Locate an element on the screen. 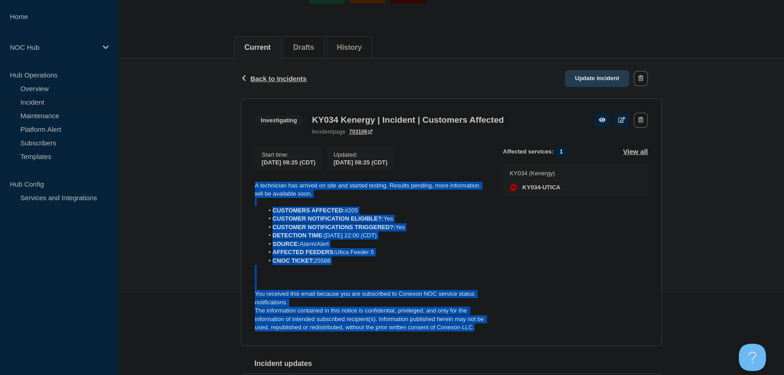 The height and width of the screenshot is (375, 784). strong: CUSTOMERS AFFECTED: is located at coordinates (309, 210).